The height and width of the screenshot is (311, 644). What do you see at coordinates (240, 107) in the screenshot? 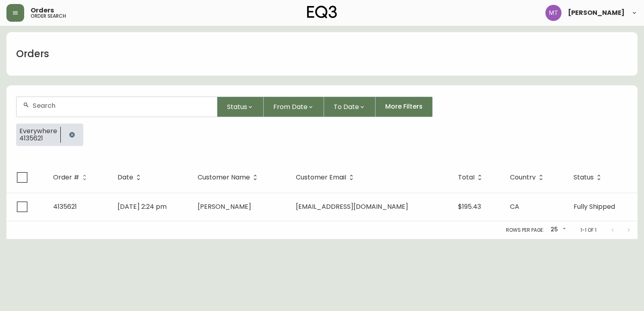
I see `button: Status` at bounding box center [240, 107].